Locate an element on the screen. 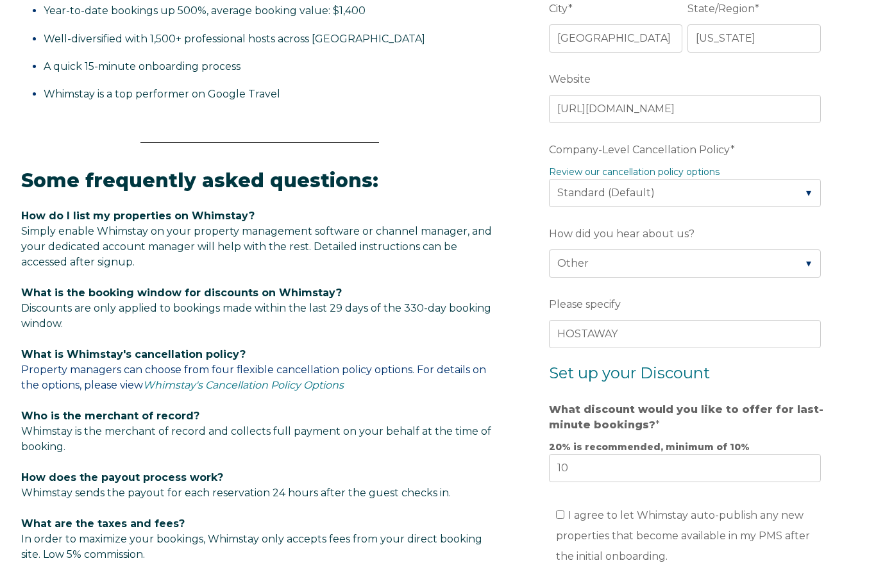 The height and width of the screenshot is (588, 876). span: What is the booking window for discounts on Whimstay? is located at coordinates (182, 293).